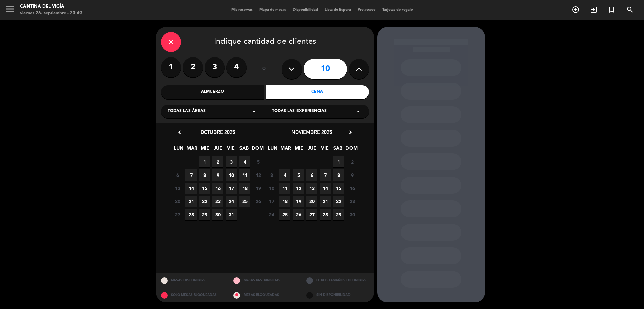 The width and height of the screenshot is (644, 309). Describe the element at coordinates (10, 10) in the screenshot. I see `button: menu` at that location.